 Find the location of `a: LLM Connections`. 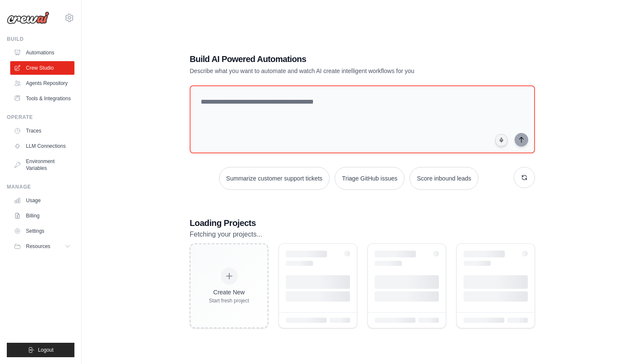

a: LLM Connections is located at coordinates (42, 146).